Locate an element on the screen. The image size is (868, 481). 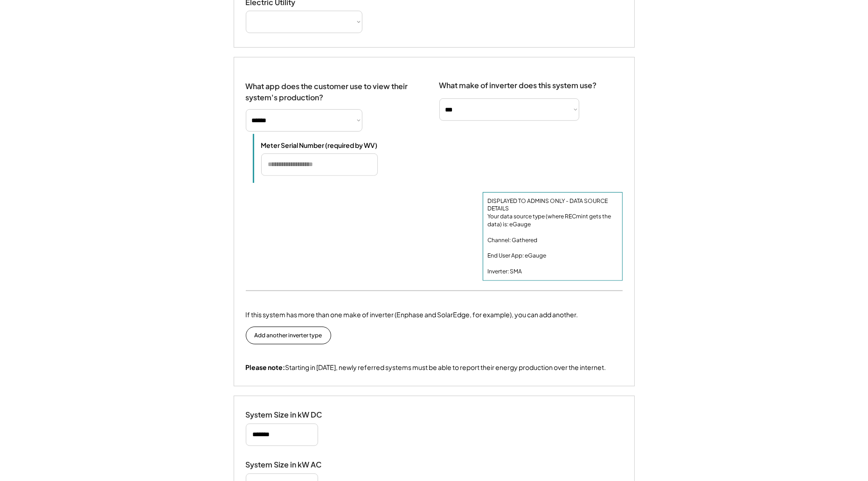
div: What make of inverter does this system use? is located at coordinates (518, 82).